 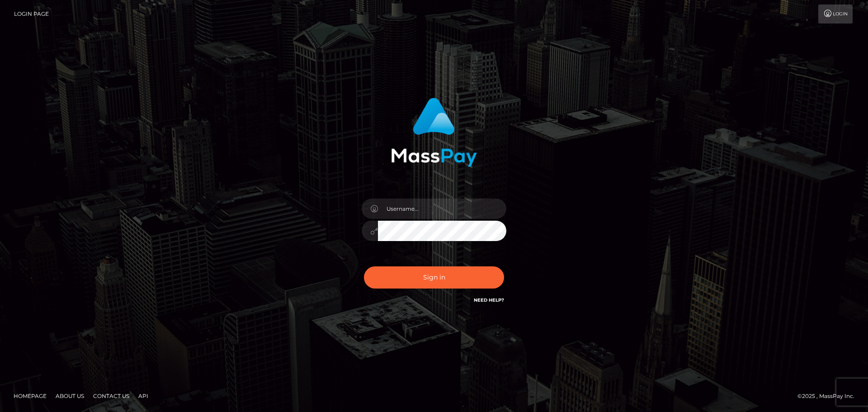 What do you see at coordinates (70, 396) in the screenshot?
I see `a: About Us` at bounding box center [70, 396].